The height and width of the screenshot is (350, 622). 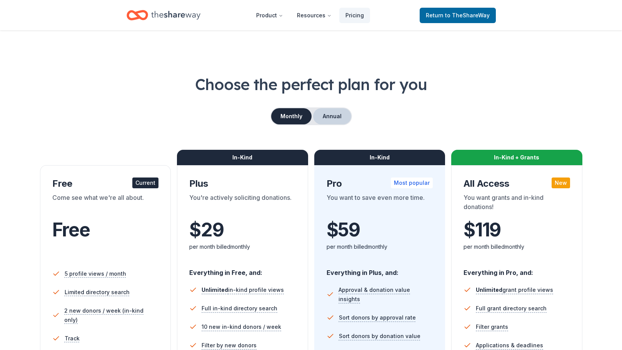 I want to click on h1: Choose the perfect plan for you, so click(x=311, y=84).